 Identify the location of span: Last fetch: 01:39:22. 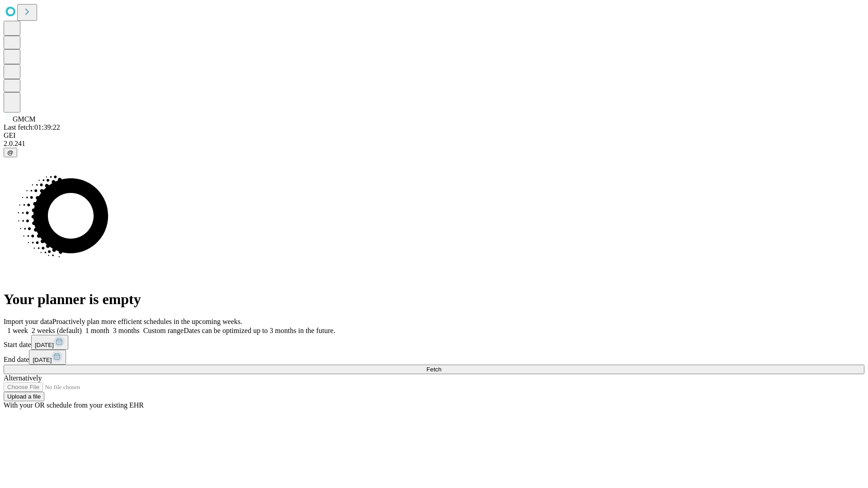
(32, 127).